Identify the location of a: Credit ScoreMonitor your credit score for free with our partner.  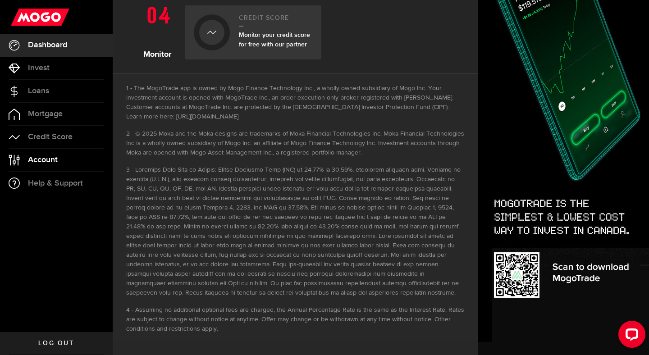
(253, 32).